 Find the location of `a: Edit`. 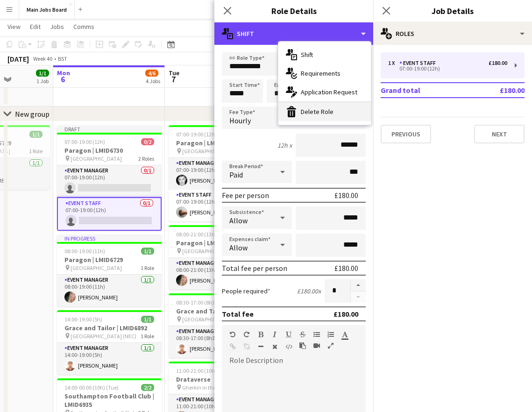

a: Edit is located at coordinates (35, 27).